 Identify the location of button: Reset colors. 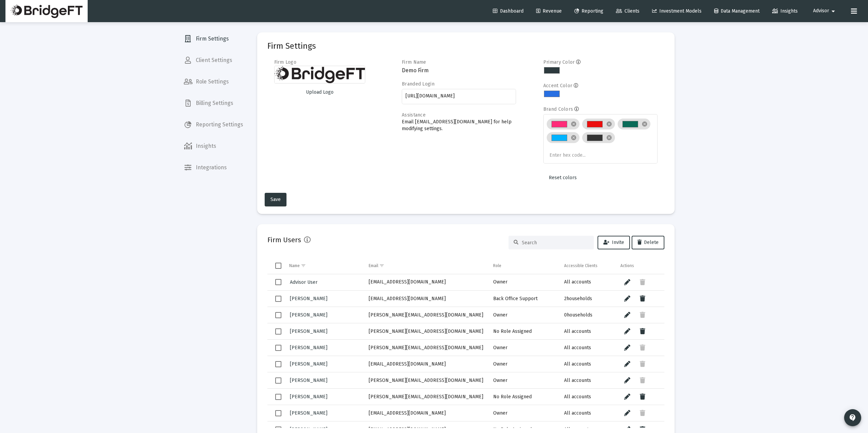
(563, 178).